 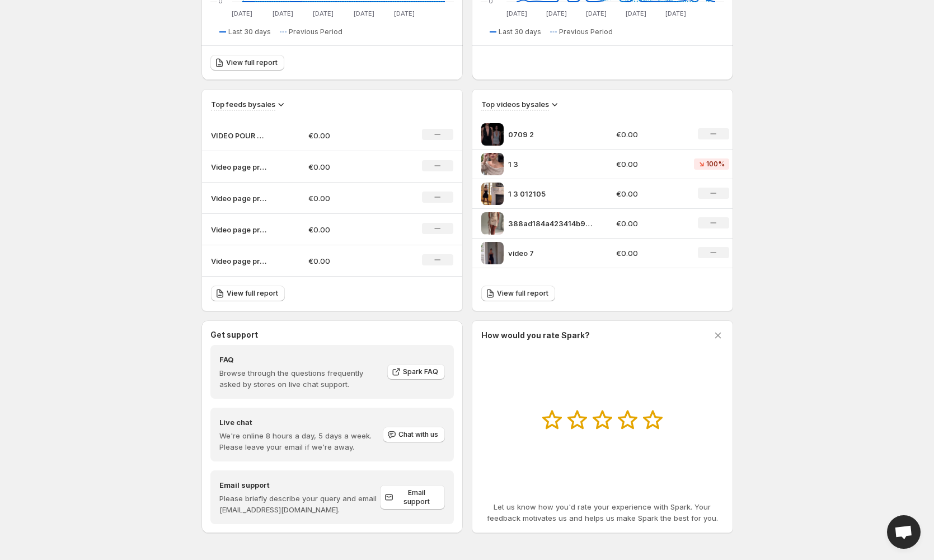 I want to click on div: Open chat, so click(x=904, y=532).